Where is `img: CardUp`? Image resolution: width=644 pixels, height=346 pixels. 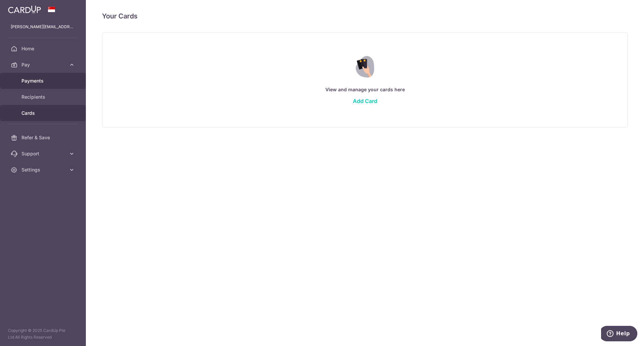
img: CardUp is located at coordinates (24, 10).